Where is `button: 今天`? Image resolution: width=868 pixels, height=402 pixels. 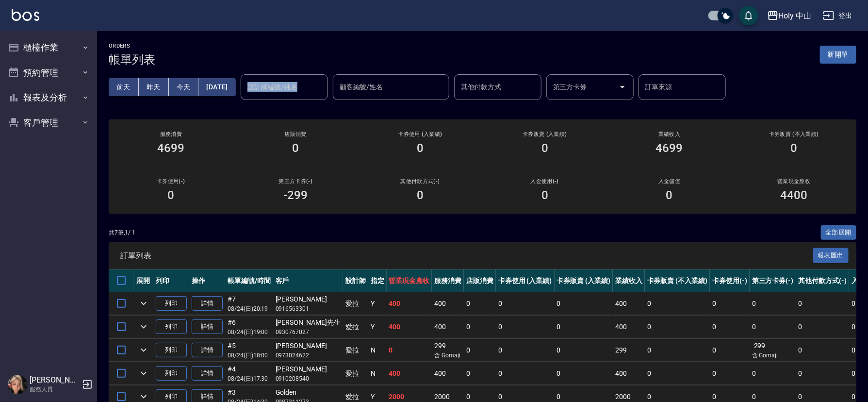
button: 今天 is located at coordinates (184, 87).